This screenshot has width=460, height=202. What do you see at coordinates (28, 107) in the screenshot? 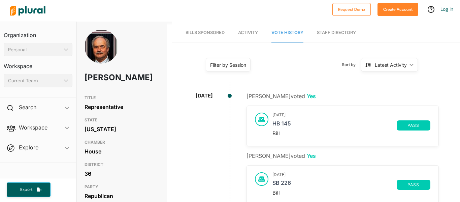
I see `h2: Search` at bounding box center [28, 107].